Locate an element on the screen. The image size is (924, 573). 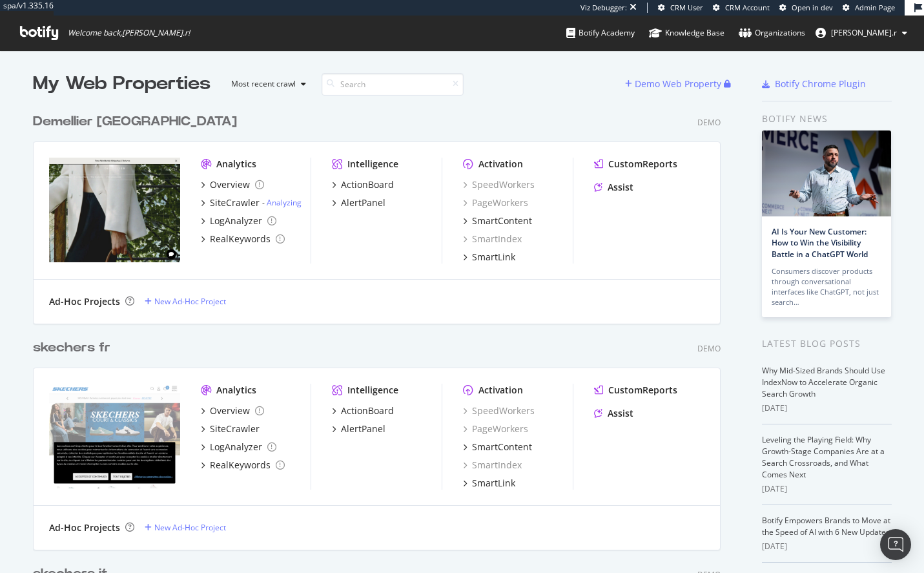
a: AI Is Your New Customer: How to Win the Visibility Battle in a ChatGPT World is located at coordinates (819, 242).